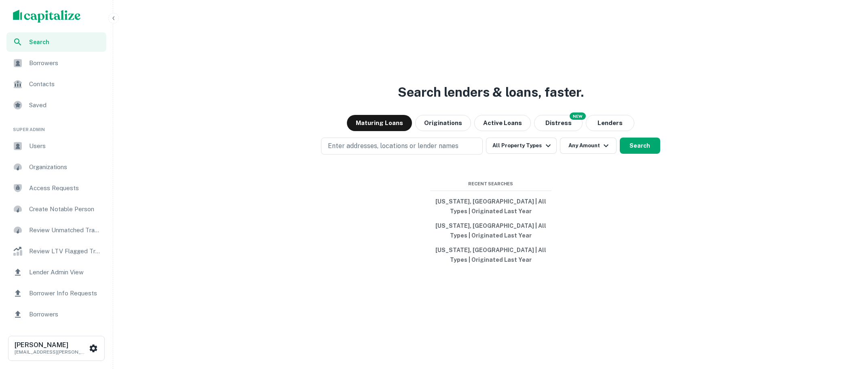  Describe the element at coordinates (491, 92) in the screenshot. I see `h3: Search lenders & loans, faster.` at that location.